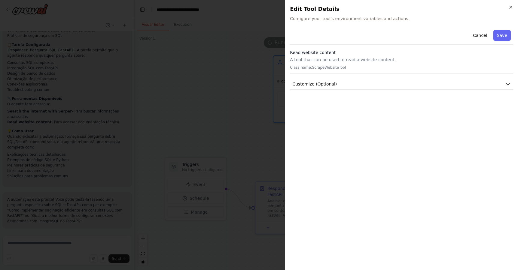 The height and width of the screenshot is (270, 518). Describe the element at coordinates (401, 53) in the screenshot. I see `h3: Read website content` at that location.